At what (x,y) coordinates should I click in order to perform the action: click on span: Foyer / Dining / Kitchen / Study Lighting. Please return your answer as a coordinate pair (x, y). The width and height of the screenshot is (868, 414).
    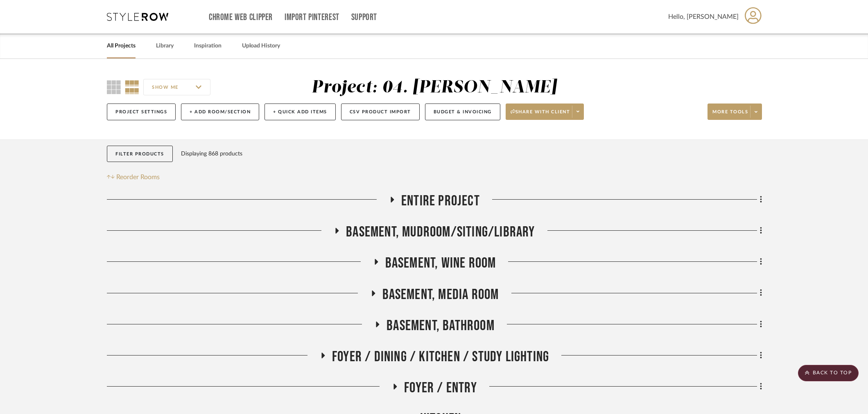
    Looking at the image, I should click on (441, 357).